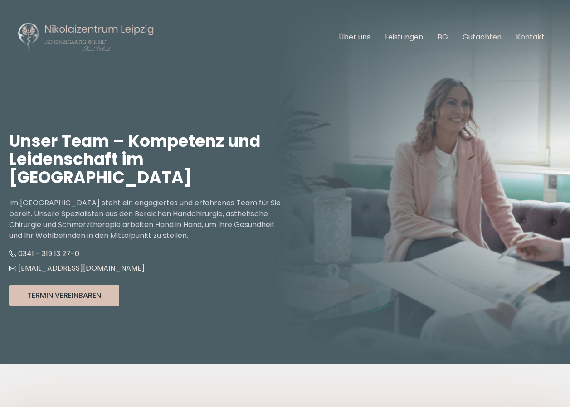 Image resolution: width=570 pixels, height=407 pixels. I want to click on a: BG, so click(443, 37).